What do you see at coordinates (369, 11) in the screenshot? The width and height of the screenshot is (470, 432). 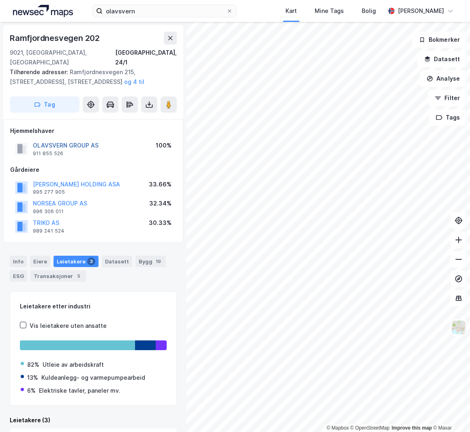 I see `div: Bolig` at bounding box center [369, 11].